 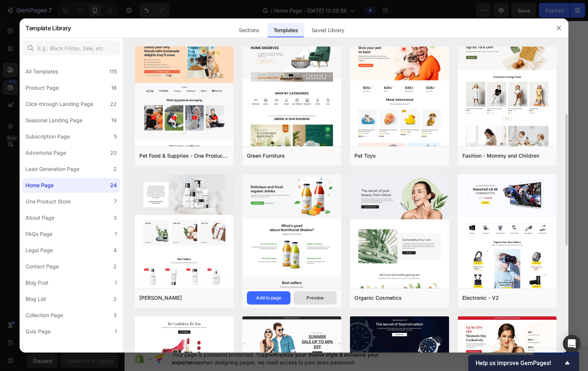 I want to click on p: Supercharge immunity System, so click(x=71, y=235).